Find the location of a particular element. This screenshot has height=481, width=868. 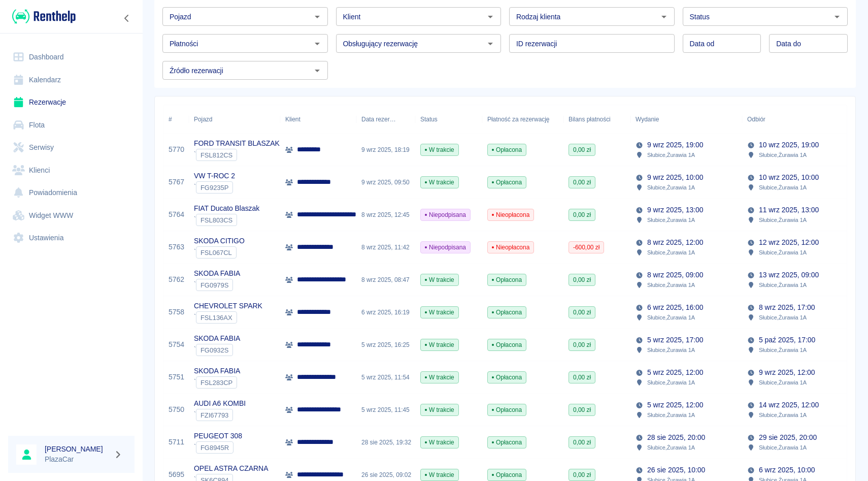

p: 9 wrz 2025, 19:00 is located at coordinates (675, 145).